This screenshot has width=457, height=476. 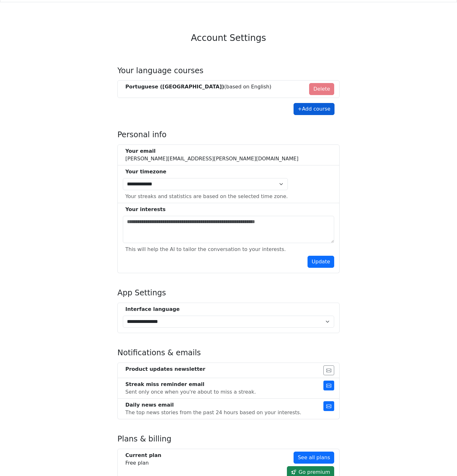 What do you see at coordinates (230, 209) in the screenshot?
I see `div: Your interests` at bounding box center [230, 209].